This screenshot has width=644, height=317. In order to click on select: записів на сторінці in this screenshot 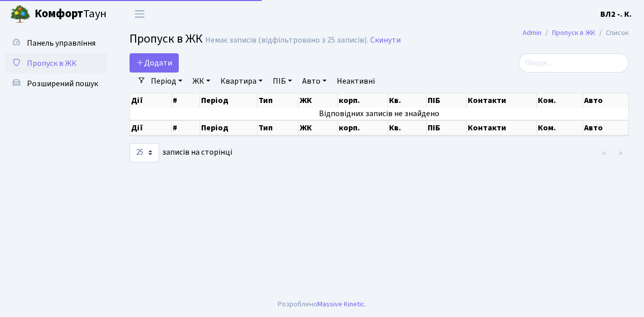, I will do `click(144, 153)`.